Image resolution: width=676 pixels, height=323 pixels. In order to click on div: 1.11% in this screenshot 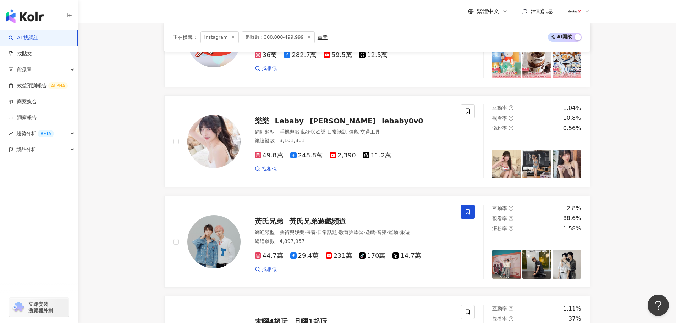, I will do `click(572, 309)`.